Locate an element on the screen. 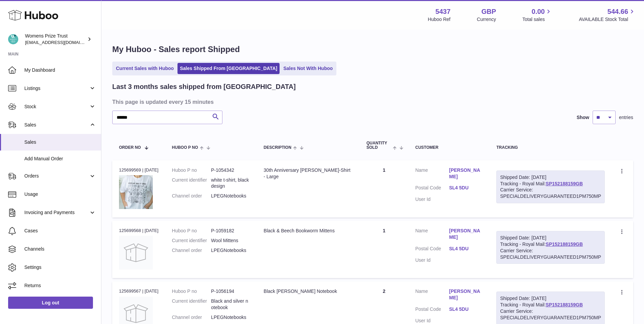  span: Description is located at coordinates (278, 148).